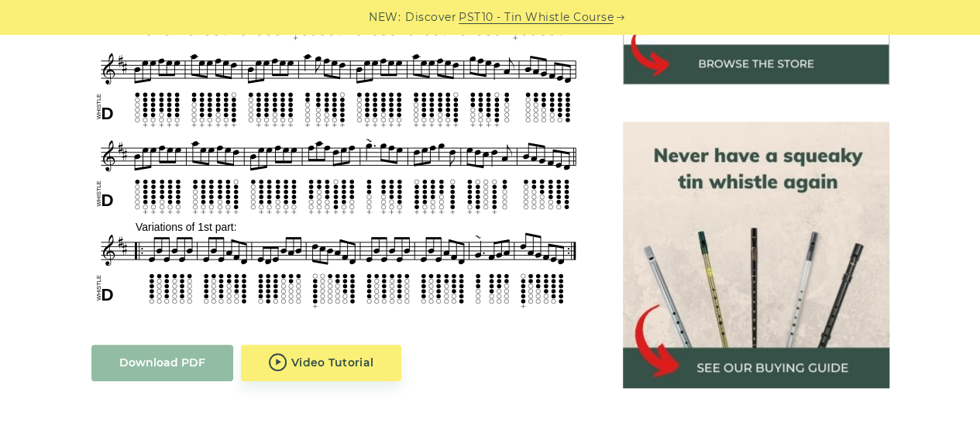  What do you see at coordinates (536, 17) in the screenshot?
I see `a: PST10 - Tin Whistle Course` at bounding box center [536, 17].